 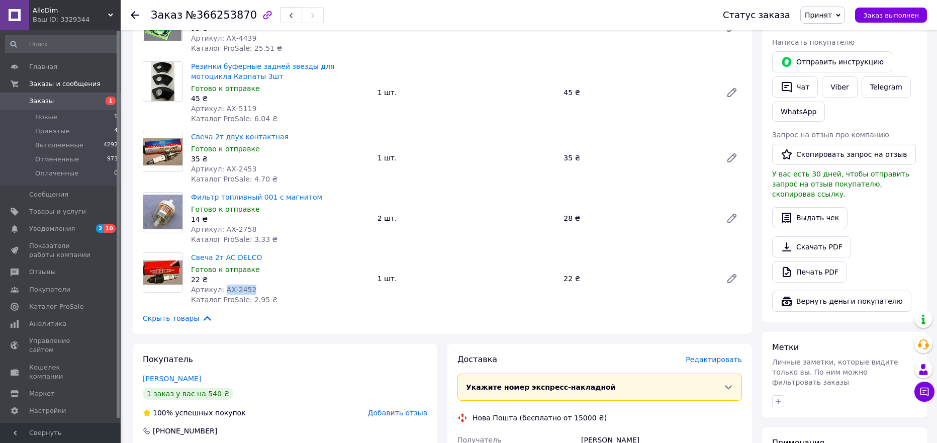 I want to click on span: Заказ выполнен, so click(x=891, y=15).